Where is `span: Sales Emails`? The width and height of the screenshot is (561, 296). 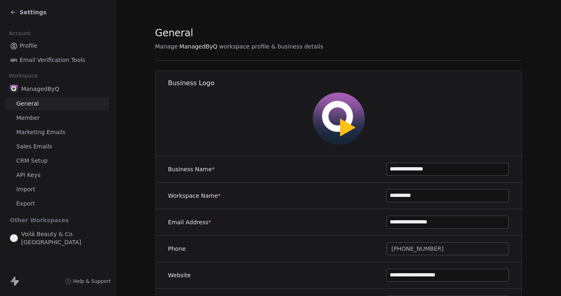 span: Sales Emails is located at coordinates (34, 146).